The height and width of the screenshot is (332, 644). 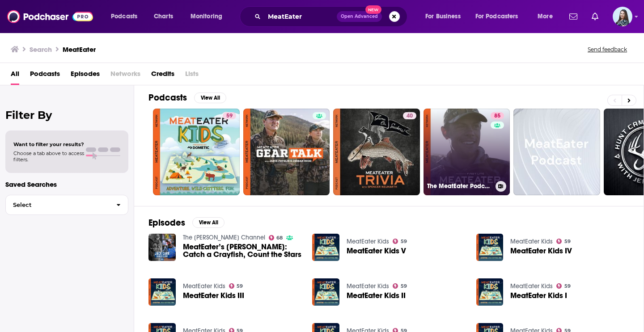 I want to click on a: Podchaser - Follow, Share and Rate Podcasts, so click(x=50, y=17).